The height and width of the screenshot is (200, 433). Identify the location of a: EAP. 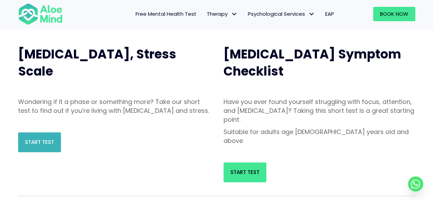
(330, 14).